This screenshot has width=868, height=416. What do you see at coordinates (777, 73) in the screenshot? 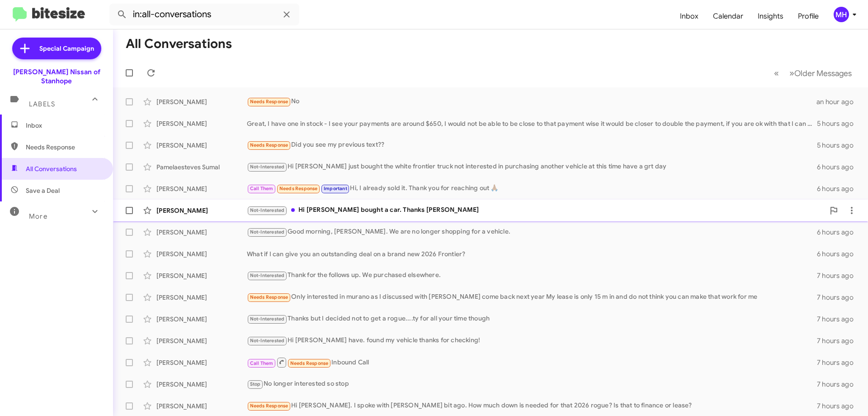
I see `button: Previous` at bounding box center [777, 73].